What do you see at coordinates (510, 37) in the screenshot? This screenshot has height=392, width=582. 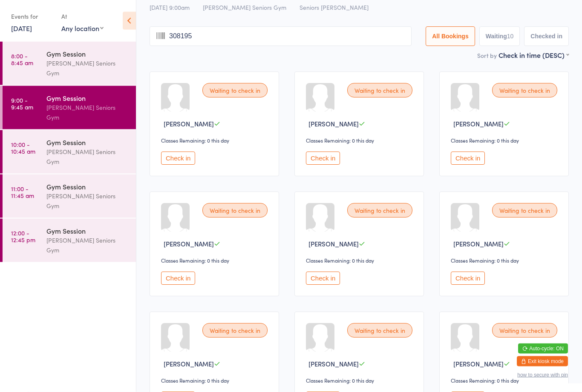 I see `div: 10` at bounding box center [510, 37].